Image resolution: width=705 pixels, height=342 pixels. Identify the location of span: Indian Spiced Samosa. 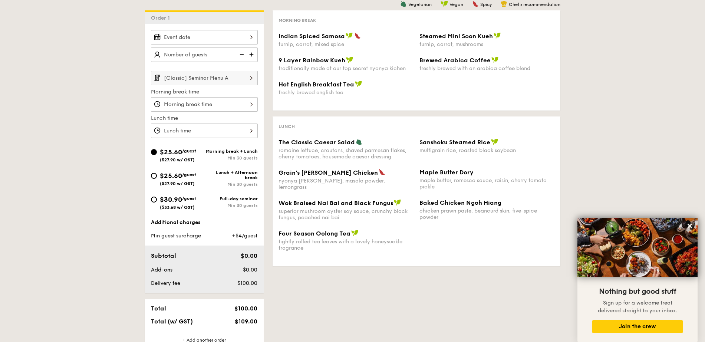
(312, 36).